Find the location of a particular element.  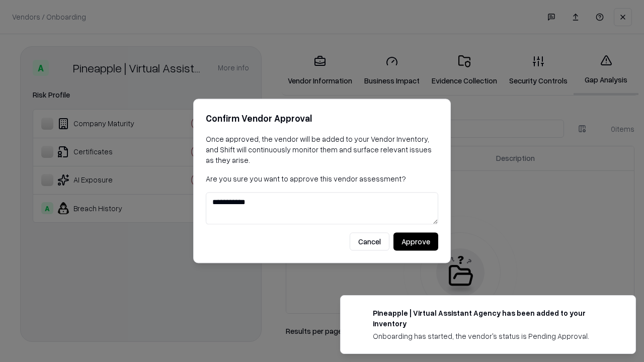

h2: Confirm Vendor Approval is located at coordinates (322, 118).